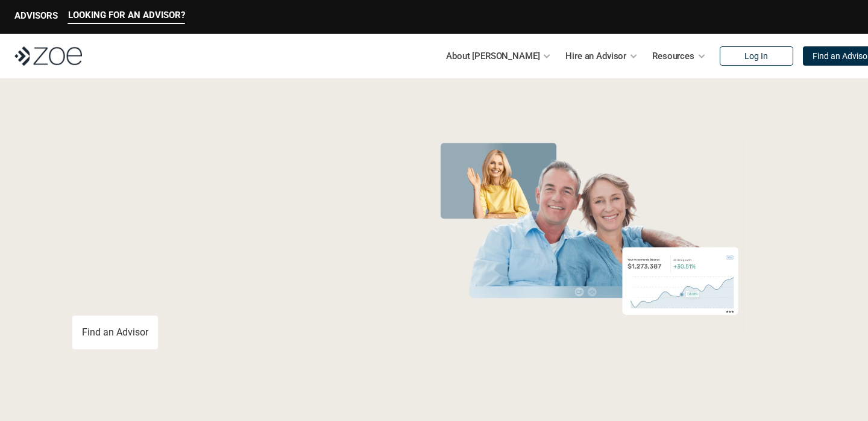 Image resolution: width=868 pixels, height=421 pixels. What do you see at coordinates (673, 56) in the screenshot?
I see `p: Resources` at bounding box center [673, 56].